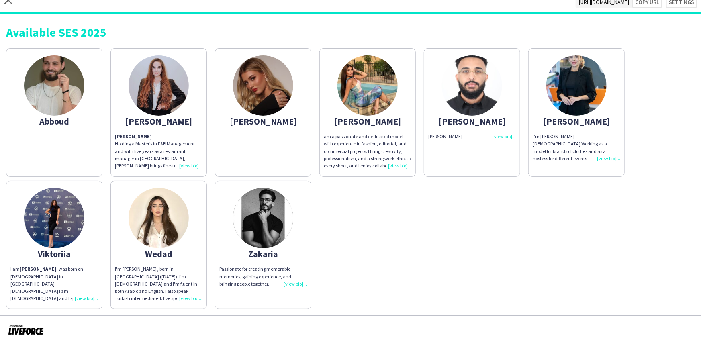 This screenshot has height=345, width=701. Describe the element at coordinates (159, 151) in the screenshot. I see `p: Holding a Master’s in F&B Management and with five years as a restaurant manager in [GEOGRAPHIC_D...` at that location.